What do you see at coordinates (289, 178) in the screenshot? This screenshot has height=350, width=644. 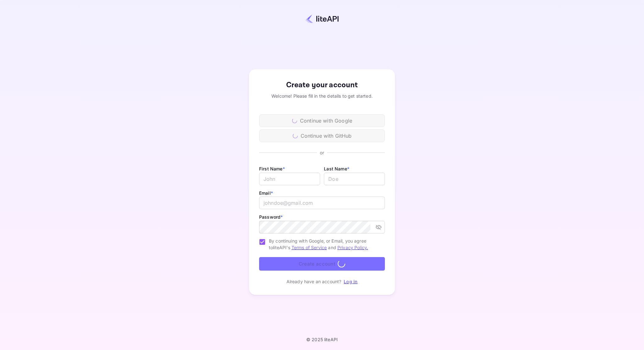 I see `input: John` at bounding box center [289, 178].